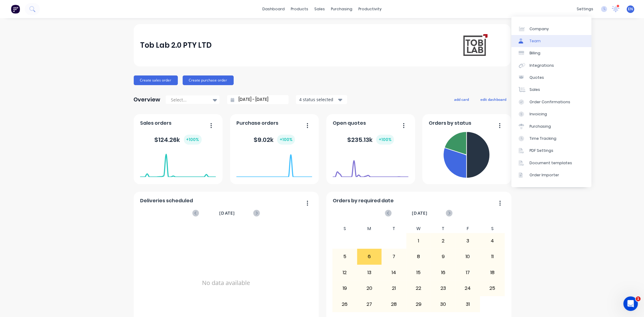 Image resolution: width=644 pixels, height=317 pixels. I want to click on span: 1, so click(639, 299).